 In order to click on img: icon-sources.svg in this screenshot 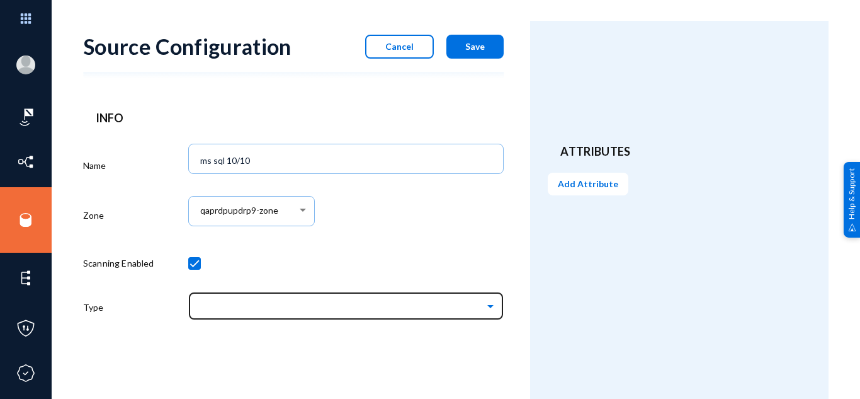, I will do `click(26, 220)`.